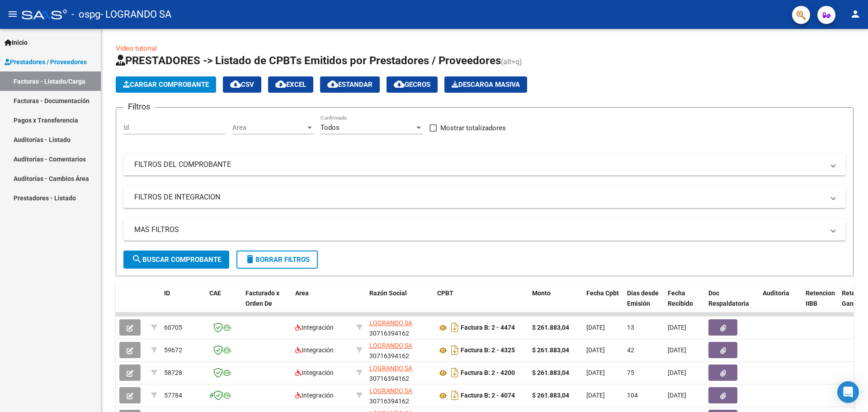  What do you see at coordinates (388, 293) in the screenshot?
I see `span: Razón Social` at bounding box center [388, 293].